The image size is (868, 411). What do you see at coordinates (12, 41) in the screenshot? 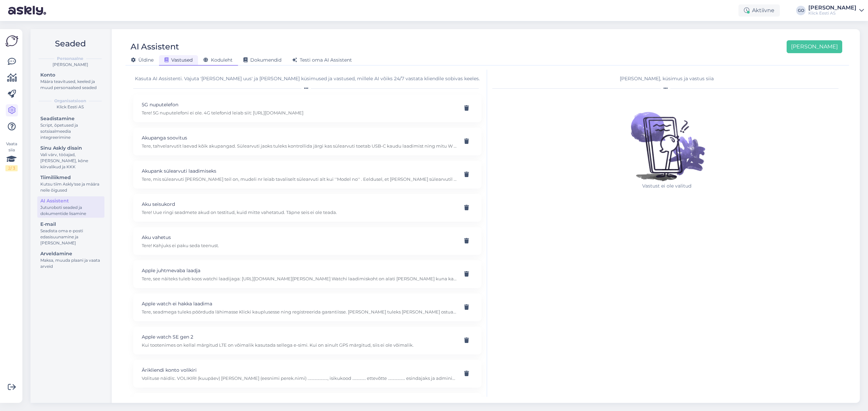
I see `img: Askly Logo` at bounding box center [12, 41].